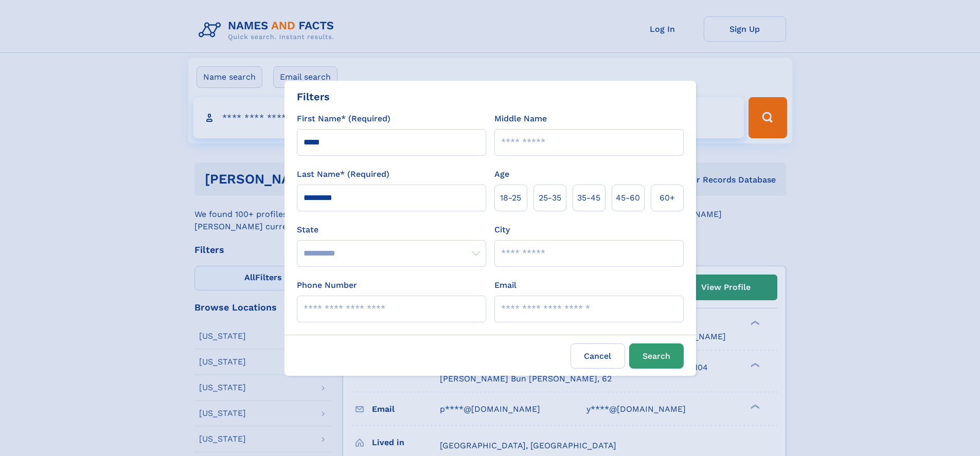 Image resolution: width=980 pixels, height=456 pixels. I want to click on span: 25‑35, so click(550, 198).